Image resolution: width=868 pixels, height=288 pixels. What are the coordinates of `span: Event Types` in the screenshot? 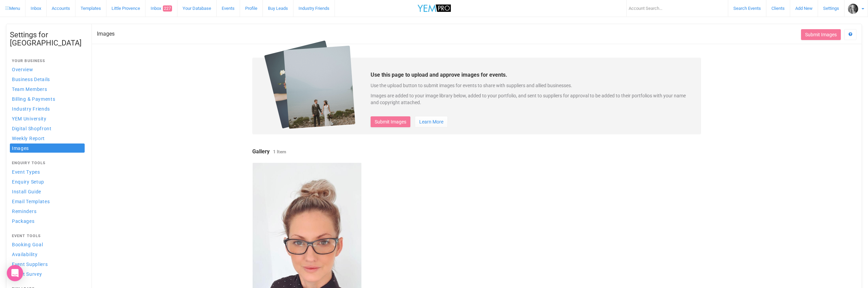 It's located at (26, 172).